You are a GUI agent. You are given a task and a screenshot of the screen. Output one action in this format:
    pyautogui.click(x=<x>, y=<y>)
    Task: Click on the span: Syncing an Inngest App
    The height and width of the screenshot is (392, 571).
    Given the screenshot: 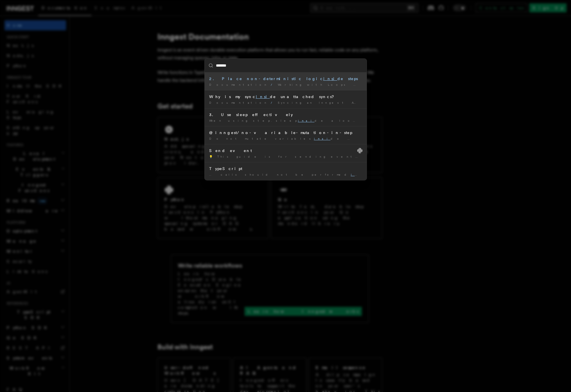 What is the action you would take?
    pyautogui.click(x=319, y=102)
    